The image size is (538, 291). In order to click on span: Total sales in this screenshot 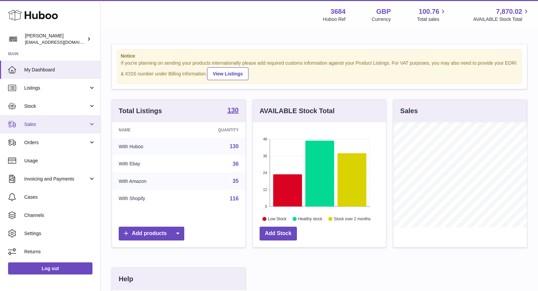, I will do `click(432, 19)`.